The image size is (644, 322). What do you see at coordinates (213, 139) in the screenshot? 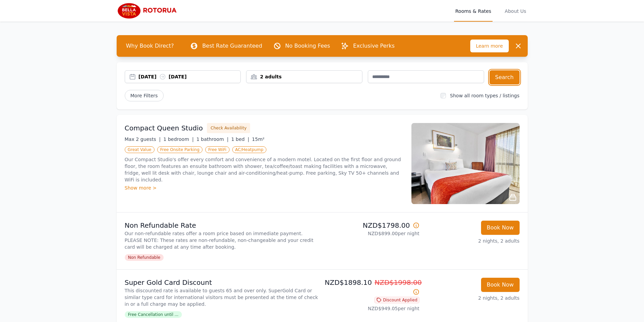
I see `span: 1 bathroom |` at bounding box center [213, 139].